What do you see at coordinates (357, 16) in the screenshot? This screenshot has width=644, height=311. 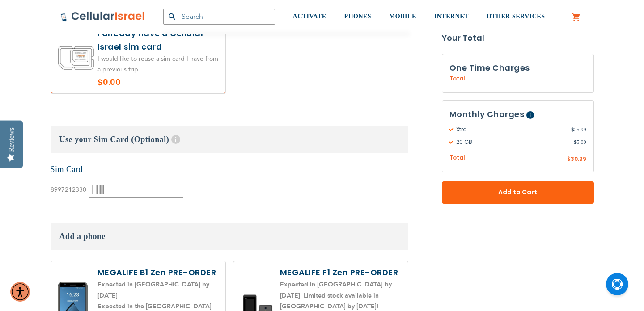 I see `span: PHONES` at bounding box center [357, 16].